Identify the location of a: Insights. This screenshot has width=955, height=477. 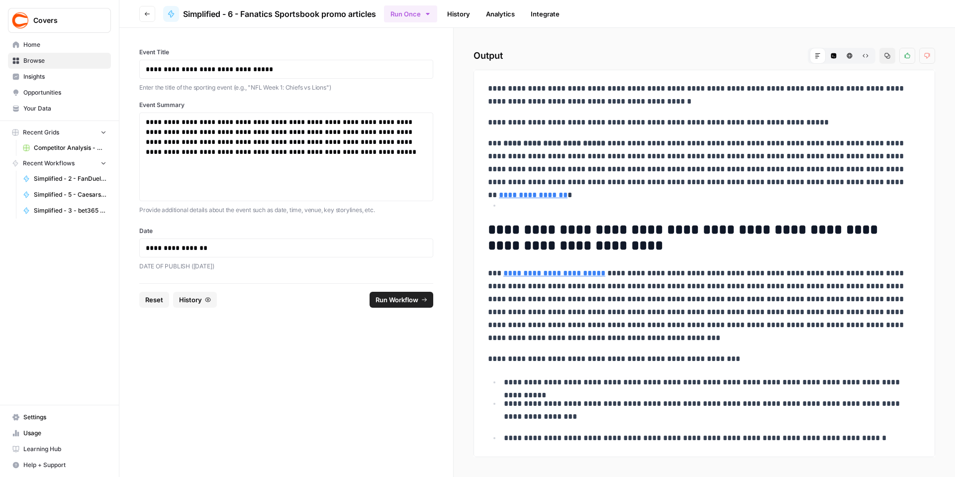
(59, 77).